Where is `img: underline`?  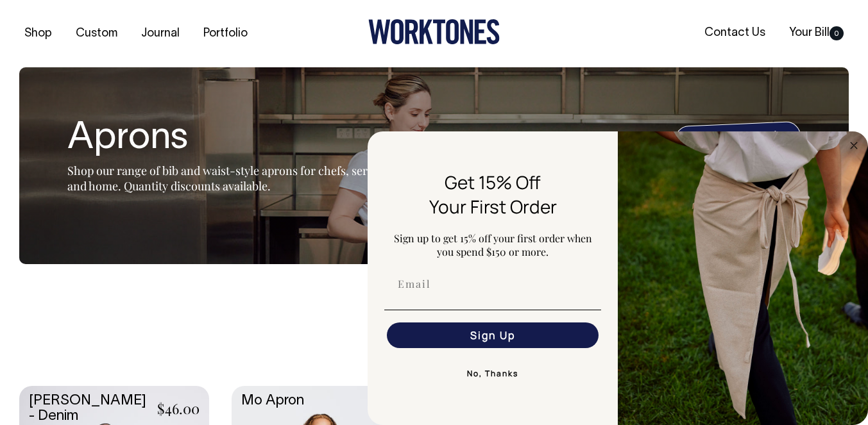
img: underline is located at coordinates (493, 310).